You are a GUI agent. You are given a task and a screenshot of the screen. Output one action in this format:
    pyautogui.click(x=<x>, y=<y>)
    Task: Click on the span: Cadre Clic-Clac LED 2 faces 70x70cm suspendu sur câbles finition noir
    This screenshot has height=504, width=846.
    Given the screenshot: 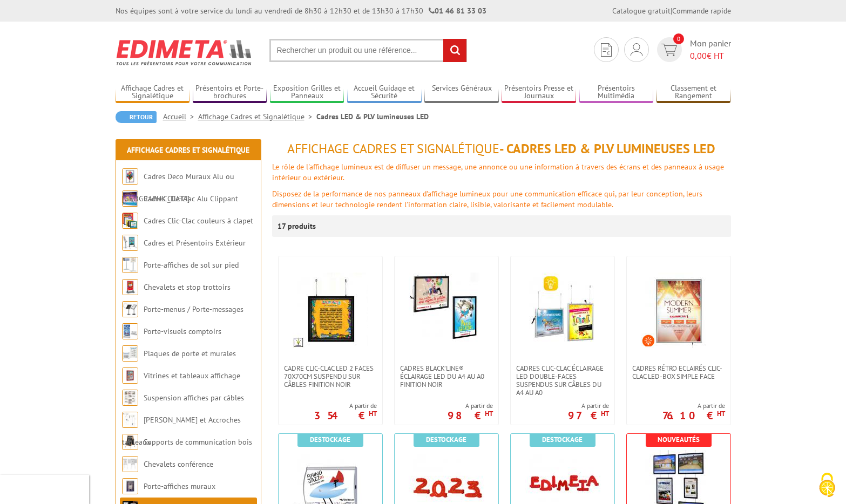 What is the action you would take?
    pyautogui.click(x=330, y=376)
    